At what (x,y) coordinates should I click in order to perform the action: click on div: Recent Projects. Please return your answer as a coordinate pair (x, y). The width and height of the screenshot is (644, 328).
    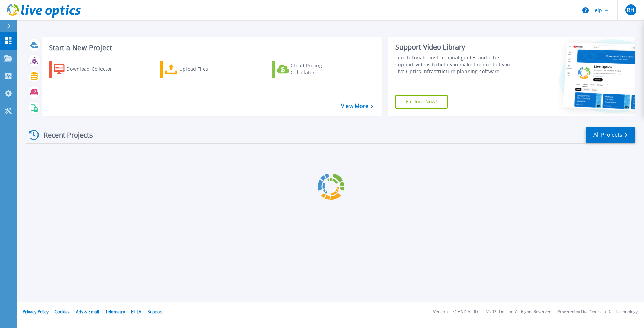
    Looking at the image, I should click on (64, 134).